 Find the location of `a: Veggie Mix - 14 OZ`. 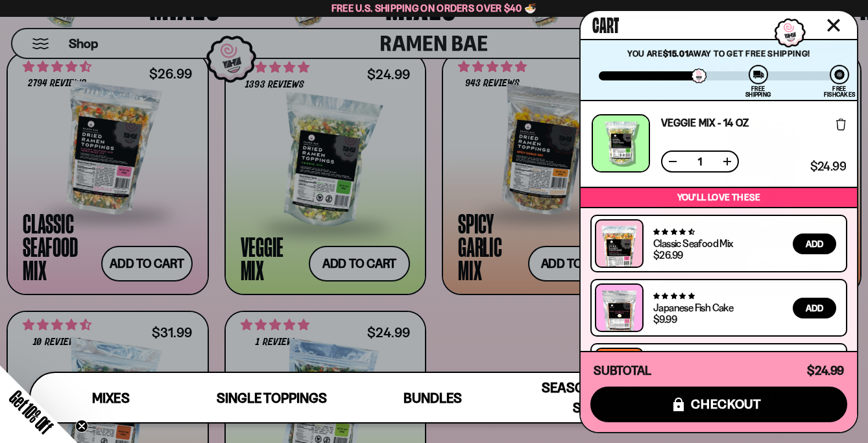

a: Veggie Mix - 14 OZ is located at coordinates (705, 123).